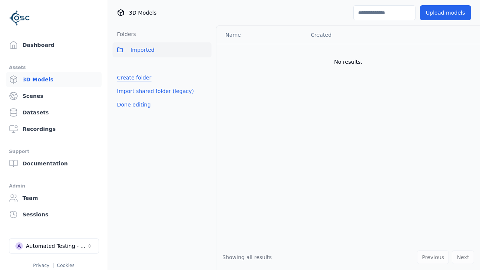 Image resolution: width=480 pixels, height=270 pixels. I want to click on div: Assets, so click(54, 68).